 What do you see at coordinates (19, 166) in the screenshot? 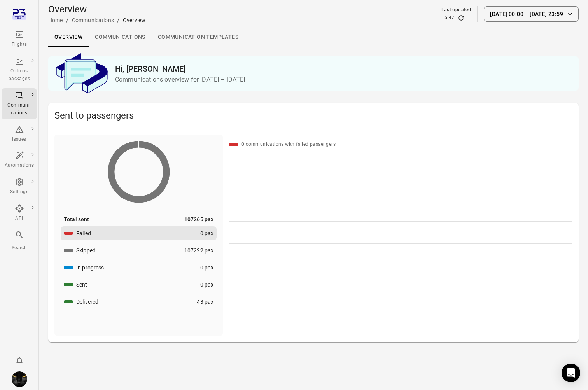
I see `div: Automations` at bounding box center [19, 166].